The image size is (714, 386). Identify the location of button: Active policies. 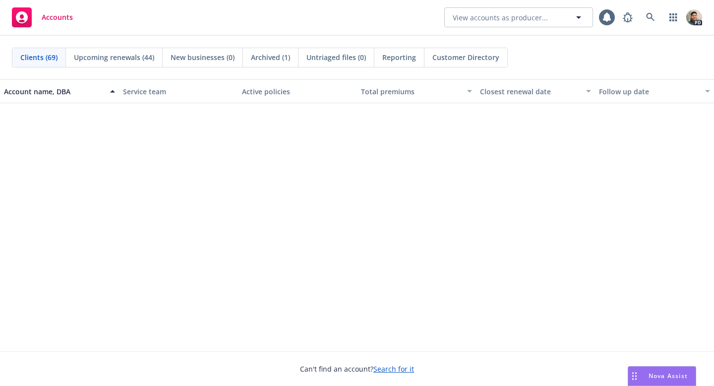
(297, 91).